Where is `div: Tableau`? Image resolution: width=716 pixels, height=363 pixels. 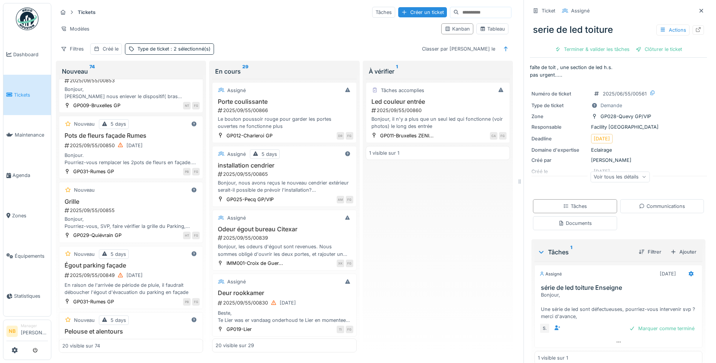 div: Tableau is located at coordinates (492, 29).